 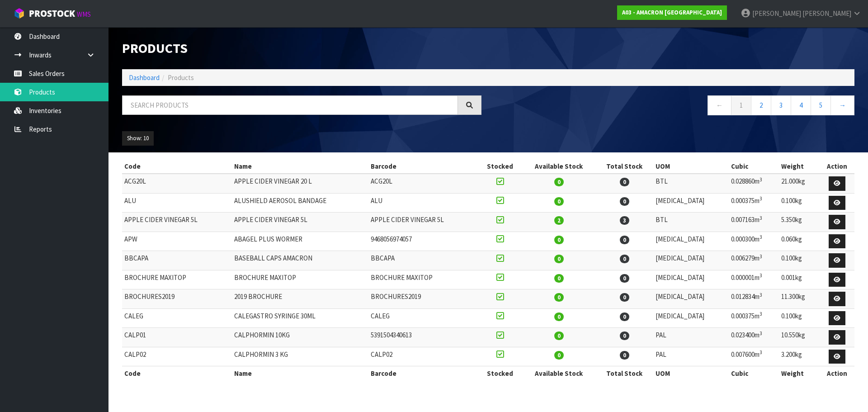 I want to click on td: BROCHURES2019, so click(x=177, y=299).